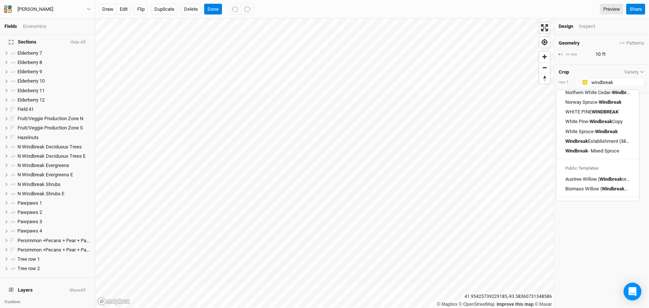  I want to click on span: Sections, so click(23, 42).